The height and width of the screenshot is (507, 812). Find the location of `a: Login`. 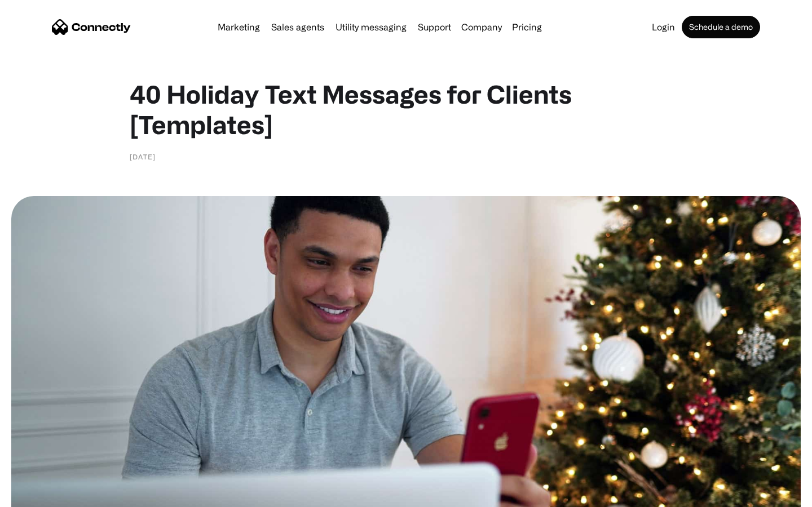

a: Login is located at coordinates (663, 27).